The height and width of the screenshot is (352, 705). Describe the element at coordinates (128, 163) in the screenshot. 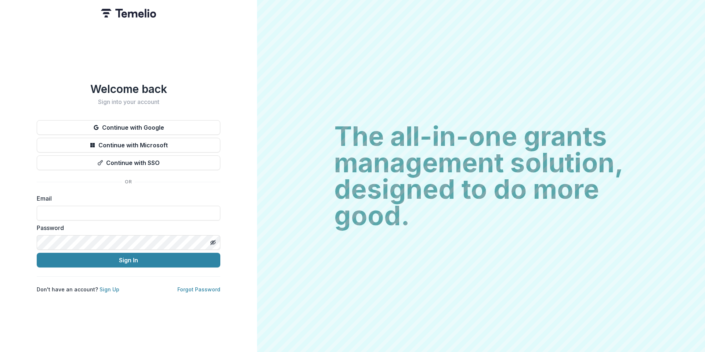

I see `button: Continue with SSO` at that location.